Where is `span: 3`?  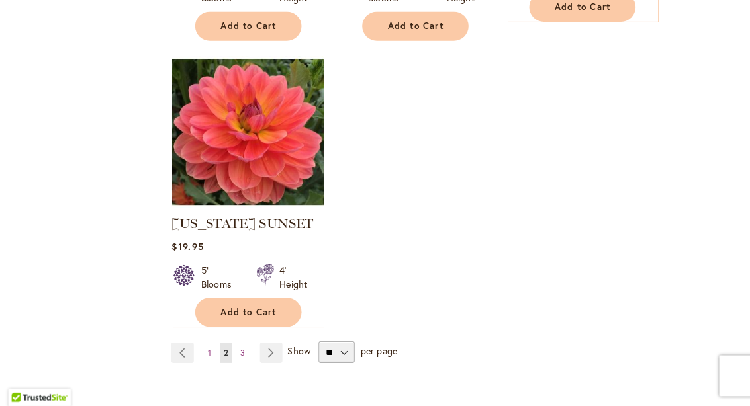 span: 3 is located at coordinates (241, 354).